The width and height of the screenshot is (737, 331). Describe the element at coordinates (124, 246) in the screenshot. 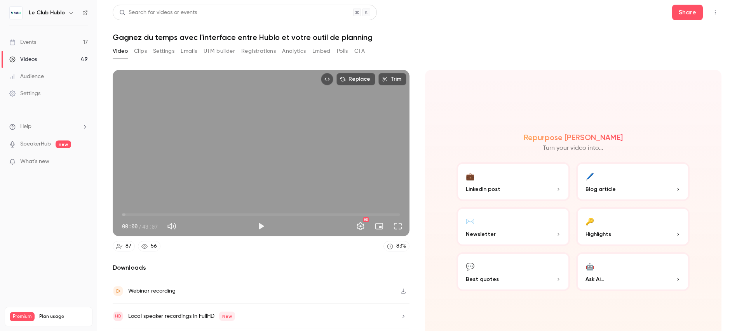

I see `a: 87` at that location.